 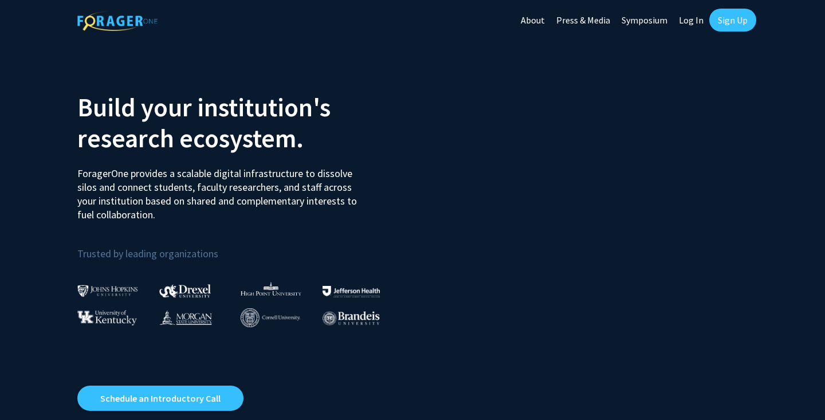 What do you see at coordinates (351, 318) in the screenshot?
I see `img: Brandeis University` at bounding box center [351, 318].